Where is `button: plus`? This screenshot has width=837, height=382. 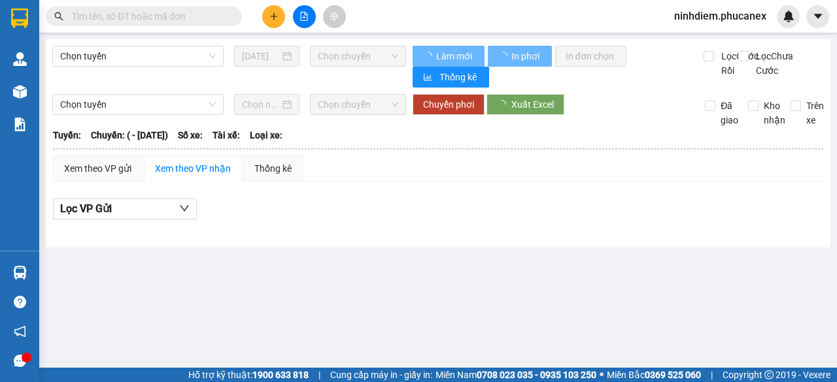
button: plus is located at coordinates (273, 16).